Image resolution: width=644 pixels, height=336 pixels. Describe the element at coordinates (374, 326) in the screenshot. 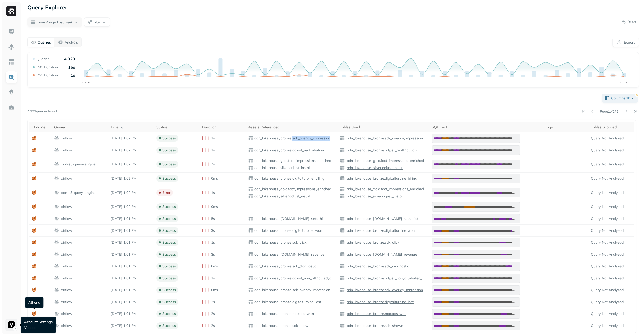

I see `a: adn_lakehouse_bronze.sdk_shown` at that location.